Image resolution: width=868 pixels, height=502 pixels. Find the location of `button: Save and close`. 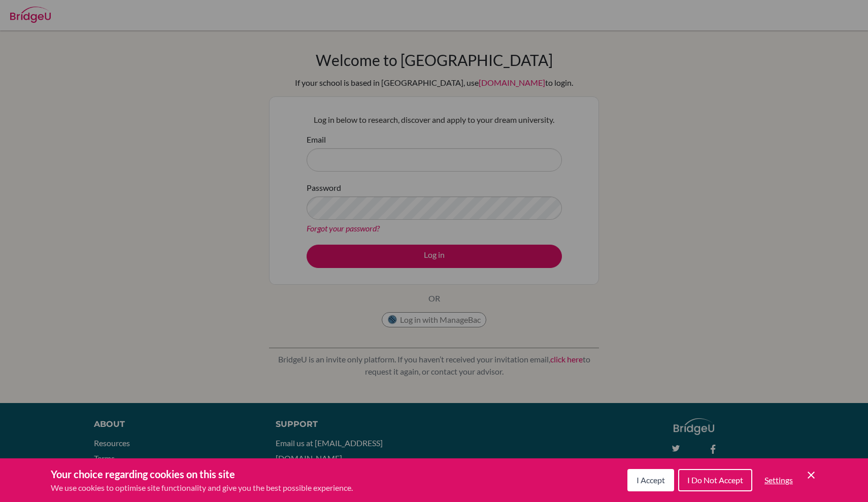

button: Save and close is located at coordinates (811, 475).